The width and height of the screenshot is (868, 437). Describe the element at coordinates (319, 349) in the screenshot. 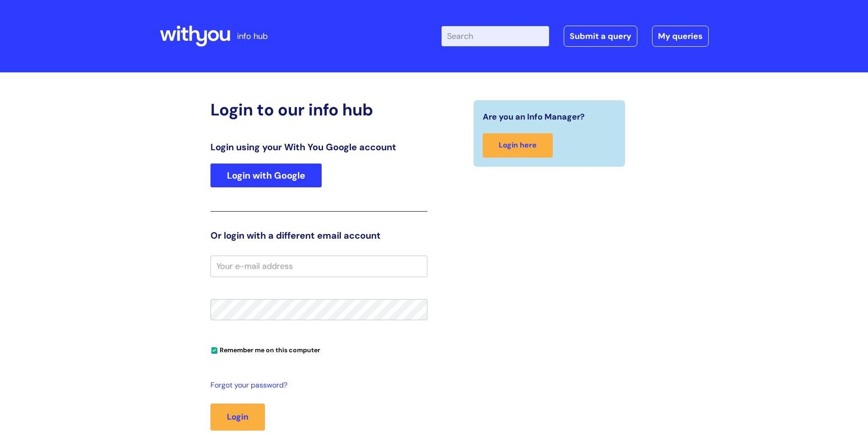

I see `div: You can uncheck this option if you're logging in from a shared device` at that location.